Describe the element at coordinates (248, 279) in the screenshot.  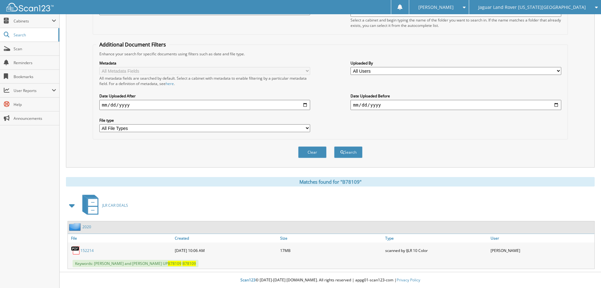
I see `span: Scan123` at that location.